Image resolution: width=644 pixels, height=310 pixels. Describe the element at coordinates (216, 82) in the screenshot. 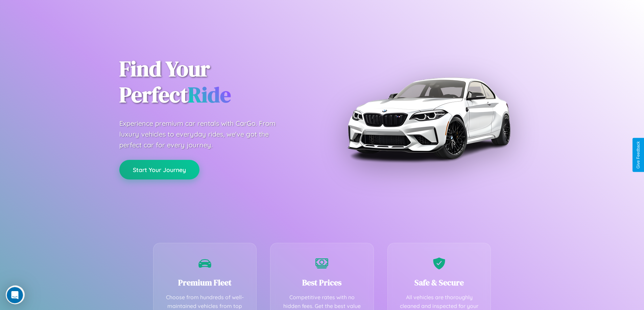

I see `h1: Find Your Perfect` at that location.